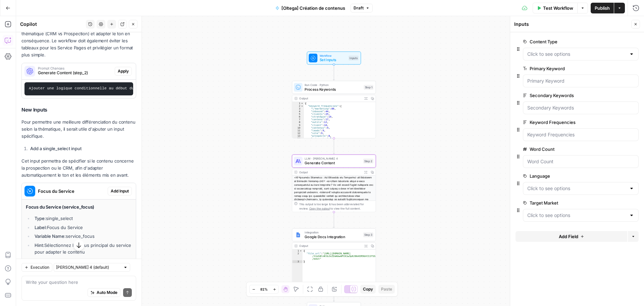  Describe the element at coordinates (40, 228) in the screenshot. I see `strong: Label:` at that location.